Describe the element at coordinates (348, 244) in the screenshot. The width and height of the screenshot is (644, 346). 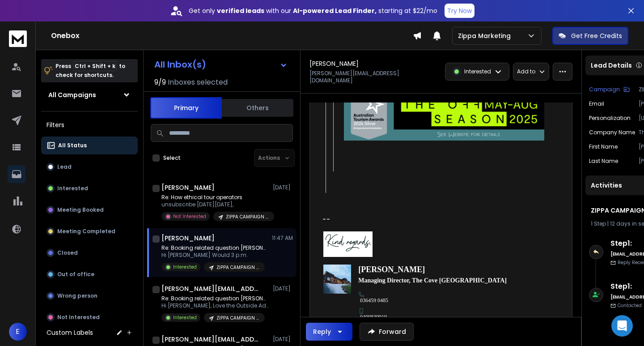
I see `img: Kind regards,` at that location.